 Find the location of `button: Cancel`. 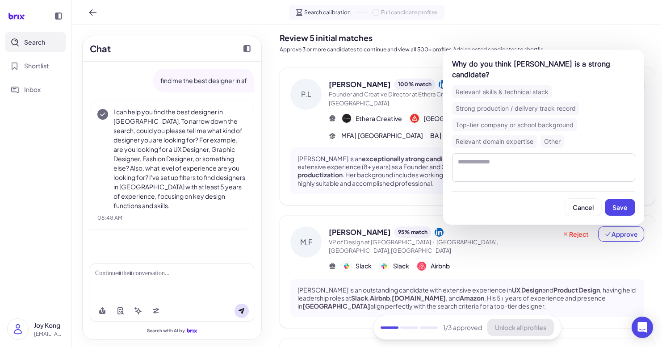

button: Cancel is located at coordinates (583, 207).